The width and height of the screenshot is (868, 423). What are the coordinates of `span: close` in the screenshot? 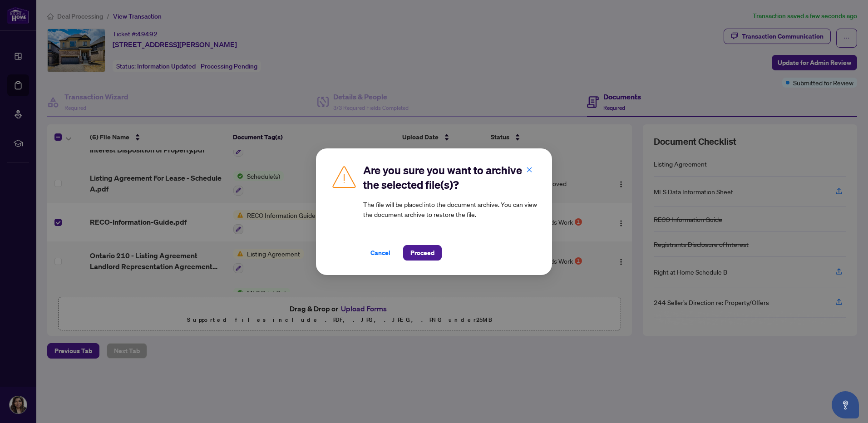 It's located at (529, 169).